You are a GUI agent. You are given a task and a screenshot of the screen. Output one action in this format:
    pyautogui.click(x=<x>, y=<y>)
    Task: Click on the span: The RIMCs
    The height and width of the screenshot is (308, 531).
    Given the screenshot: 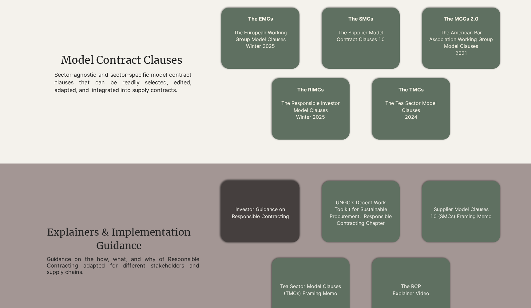 What is the action you would take?
    pyautogui.click(x=310, y=90)
    